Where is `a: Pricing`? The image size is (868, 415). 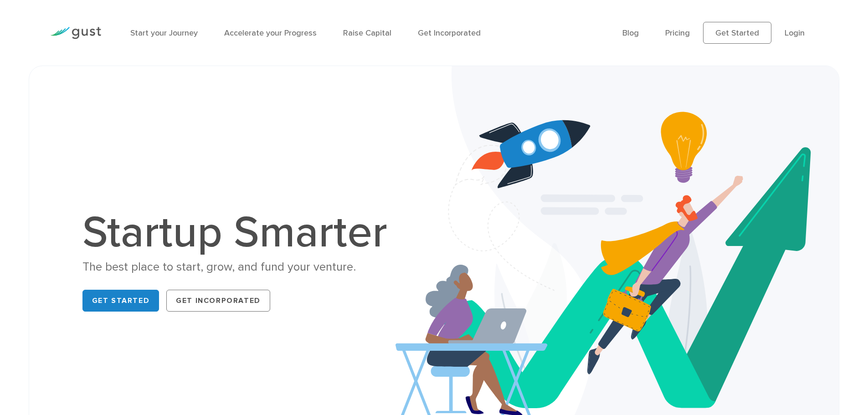 a: Pricing is located at coordinates (678, 33).